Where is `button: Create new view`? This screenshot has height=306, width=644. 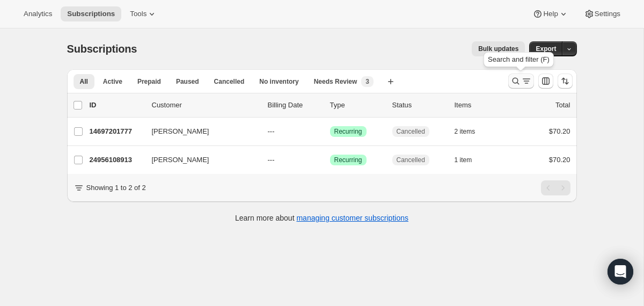 button: Create new view is located at coordinates (391, 82).